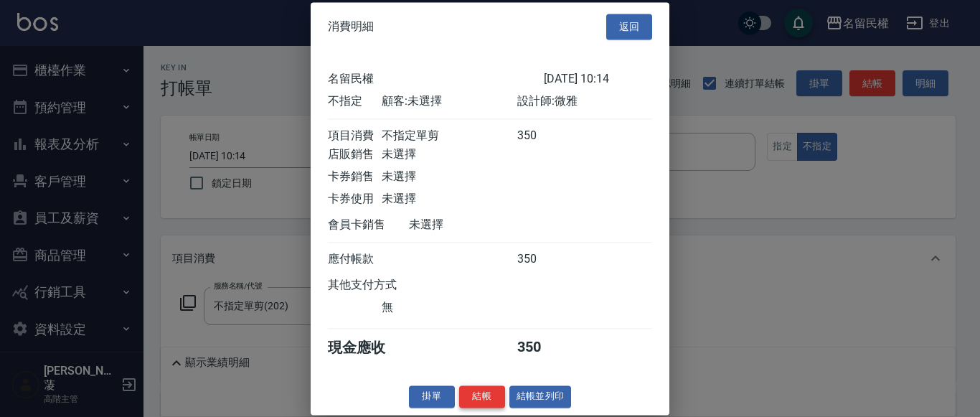 Image resolution: width=980 pixels, height=417 pixels. Describe the element at coordinates (382, 285) in the screenshot. I see `div: 其他支付方式` at that location.